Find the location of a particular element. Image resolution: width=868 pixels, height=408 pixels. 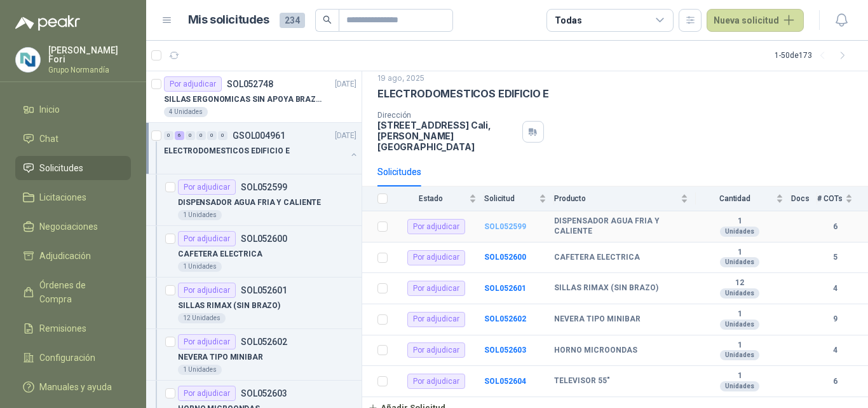

span: Estado is located at coordinates (431, 199).